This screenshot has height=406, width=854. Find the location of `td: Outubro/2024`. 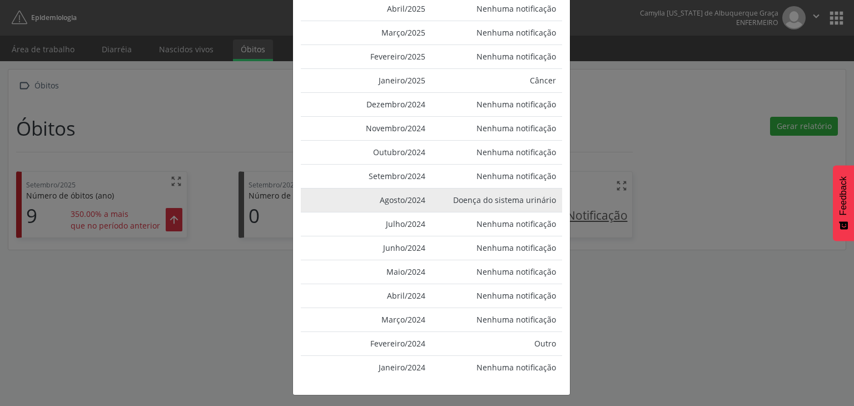

td: Outubro/2024 is located at coordinates (366, 152).